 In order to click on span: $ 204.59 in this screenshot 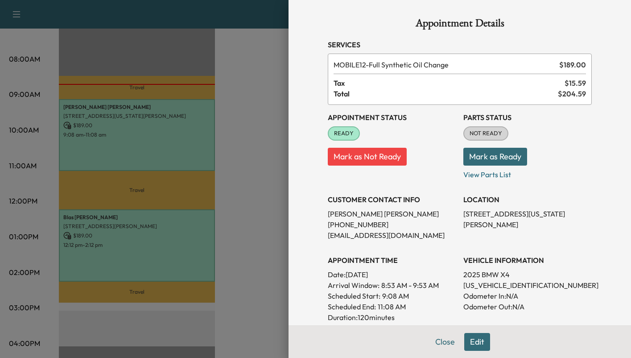, I will do `click(572, 94)`.